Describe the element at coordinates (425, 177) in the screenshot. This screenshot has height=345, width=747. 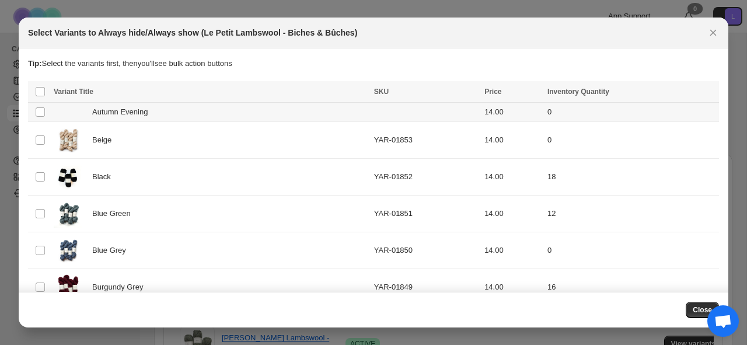
I see `td: YAR-01852` at that location.